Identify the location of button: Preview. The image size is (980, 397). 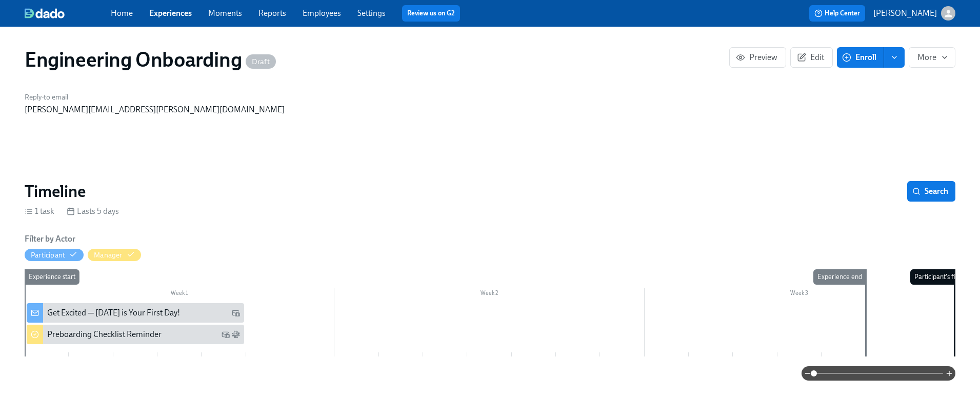
(757, 58).